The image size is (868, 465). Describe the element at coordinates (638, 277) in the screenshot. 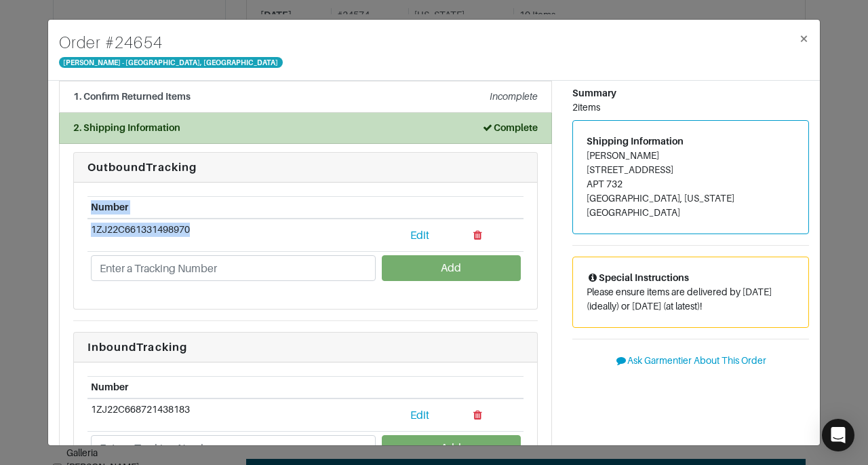

I see `span: Special Instructions` at that location.